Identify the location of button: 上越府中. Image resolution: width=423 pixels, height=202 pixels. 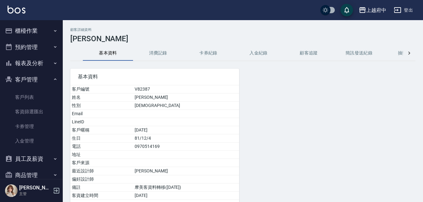
(373, 10).